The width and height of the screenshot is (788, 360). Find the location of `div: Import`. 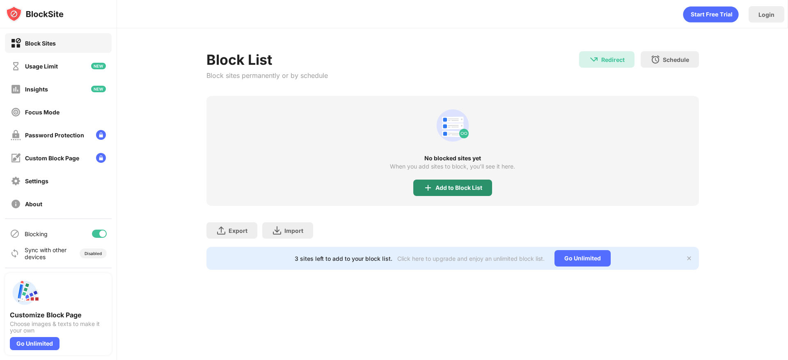

div: Import is located at coordinates (294, 231).